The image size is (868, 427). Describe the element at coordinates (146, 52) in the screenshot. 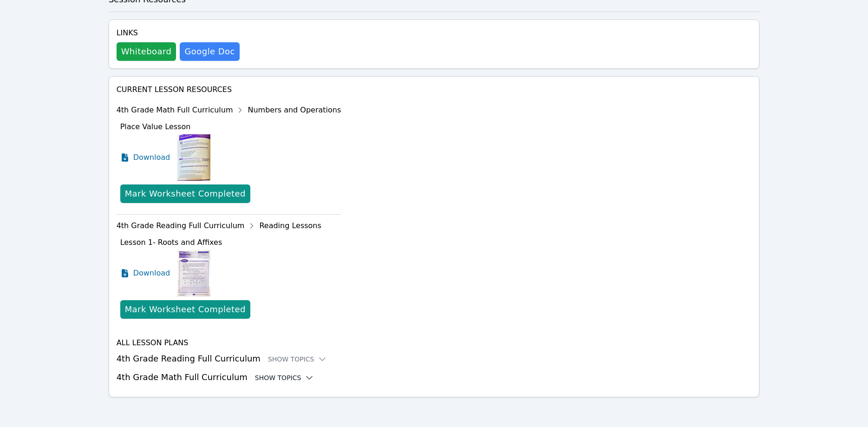

I see `button: Whiteboard` at that location.